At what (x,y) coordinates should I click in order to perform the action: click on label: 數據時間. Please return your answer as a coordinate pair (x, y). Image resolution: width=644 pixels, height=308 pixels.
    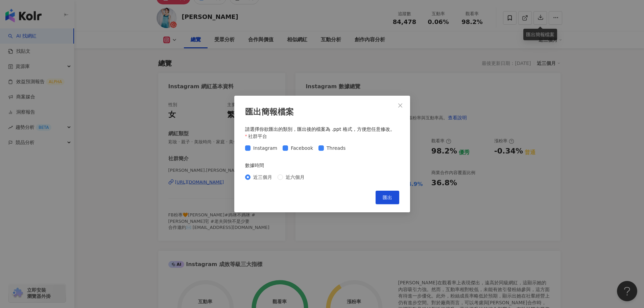
    Looking at the image, I should click on (257, 165).